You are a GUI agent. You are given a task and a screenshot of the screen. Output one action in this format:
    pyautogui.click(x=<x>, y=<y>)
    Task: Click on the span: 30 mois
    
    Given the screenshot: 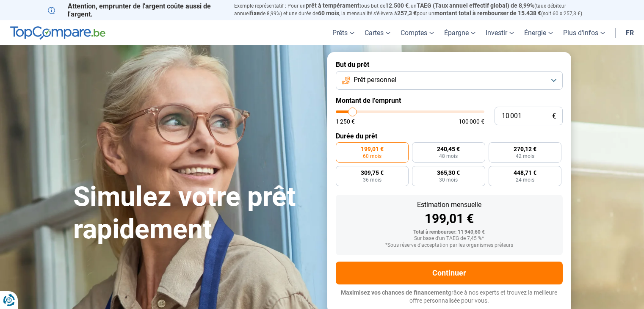 What is the action you would take?
    pyautogui.click(x=449, y=180)
    